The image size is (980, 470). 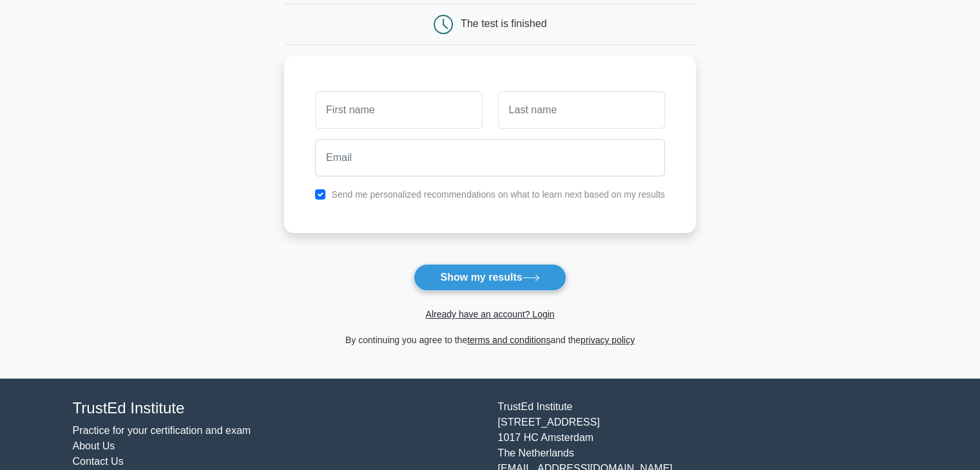 I want to click on a: Already have an account? Login, so click(x=489, y=314).